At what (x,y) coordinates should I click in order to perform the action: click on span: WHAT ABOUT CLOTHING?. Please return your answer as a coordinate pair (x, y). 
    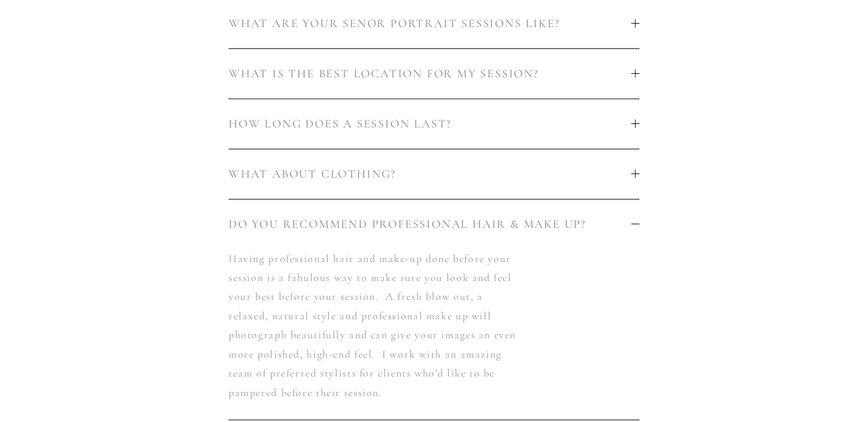
    Looking at the image, I should click on (430, 174).